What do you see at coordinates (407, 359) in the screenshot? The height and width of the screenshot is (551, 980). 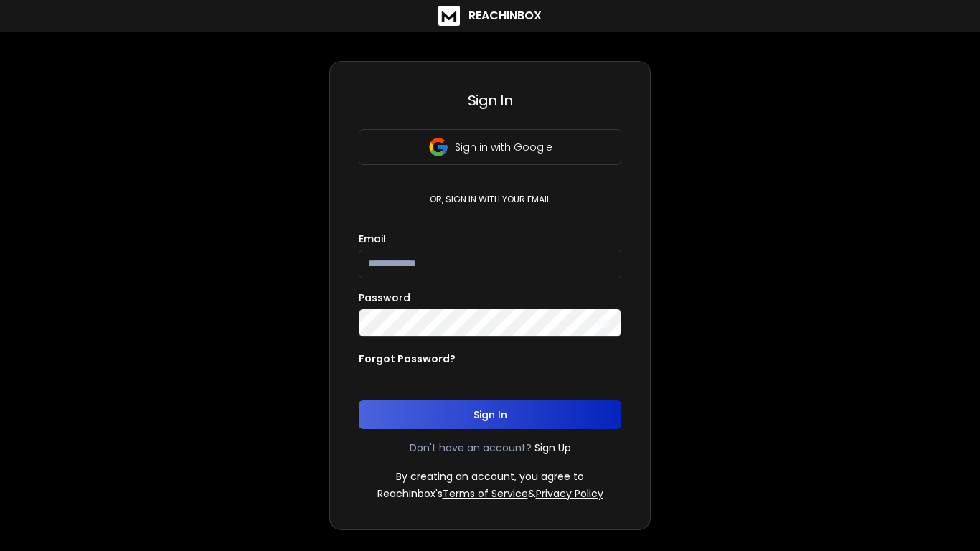 I see `p: Forgot Password?` at bounding box center [407, 359].